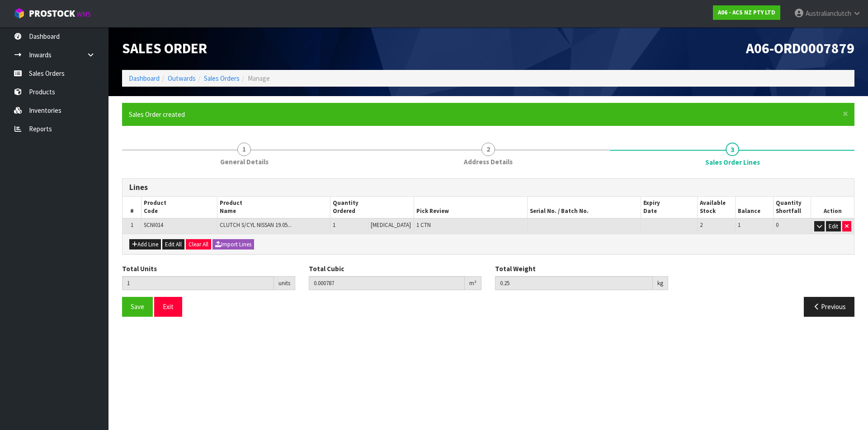 The height and width of the screenshot is (430, 868). I want to click on span: CLUTCH S/CYL NISSAN 19.05..., so click(255, 224).